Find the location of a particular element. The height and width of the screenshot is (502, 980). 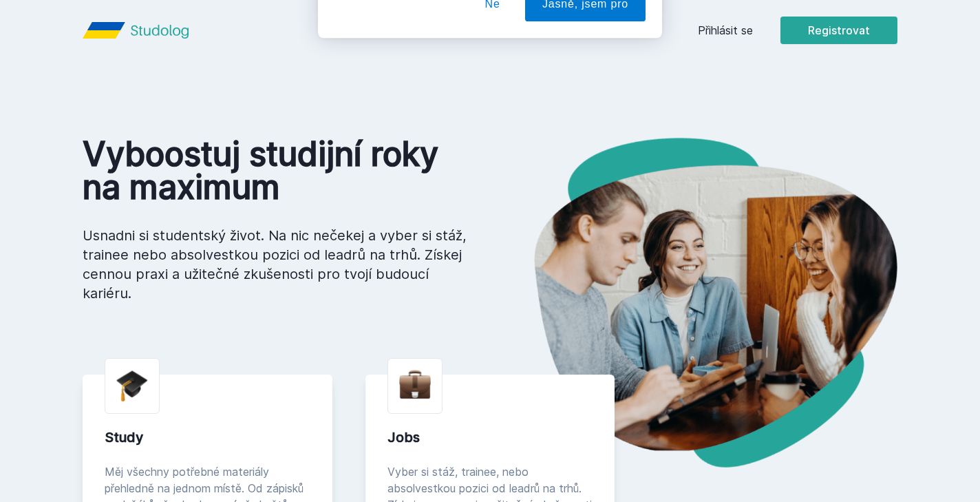

button: Jasně, jsem pro is located at coordinates (585, 88).